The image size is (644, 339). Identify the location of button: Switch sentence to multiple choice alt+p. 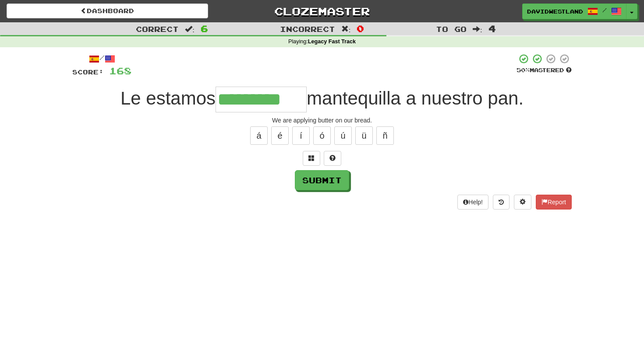
(311, 159).